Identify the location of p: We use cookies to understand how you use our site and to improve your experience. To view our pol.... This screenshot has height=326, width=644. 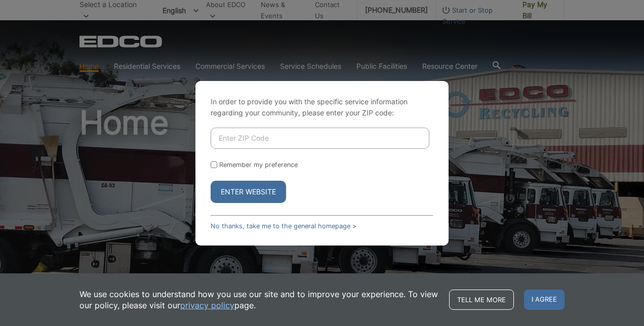
(259, 300).